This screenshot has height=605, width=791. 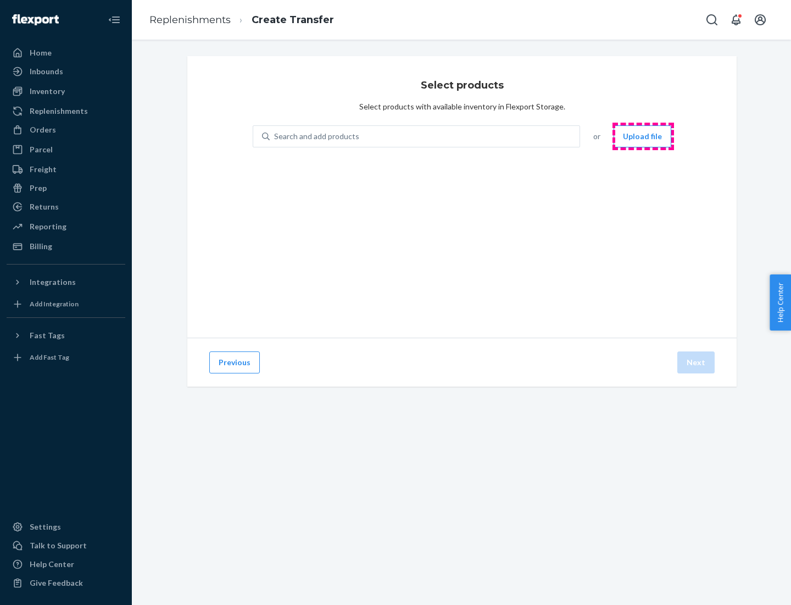 I want to click on h3: Select products, so click(x=462, y=85).